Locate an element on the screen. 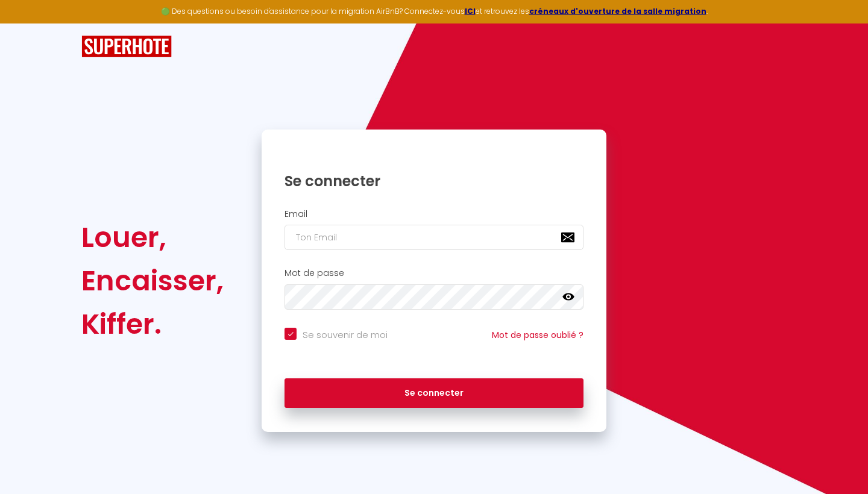  strong: créneaux d'ouverture de la salle migration is located at coordinates (617, 11).